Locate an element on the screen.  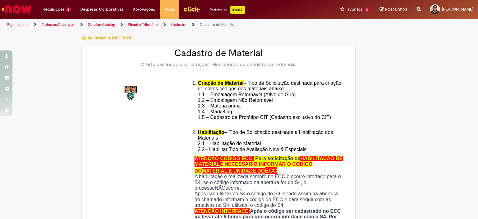
span: Rascunhos is located at coordinates (396, 9).